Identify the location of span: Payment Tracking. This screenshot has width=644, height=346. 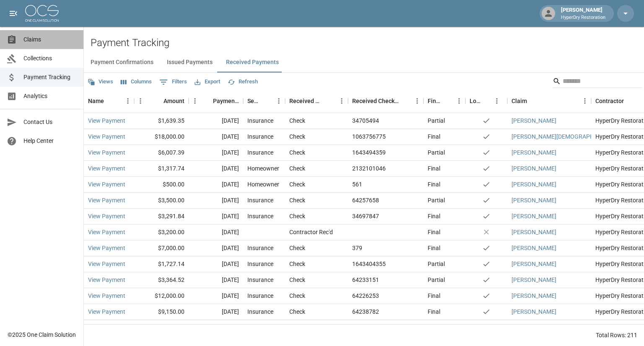
(50, 77).